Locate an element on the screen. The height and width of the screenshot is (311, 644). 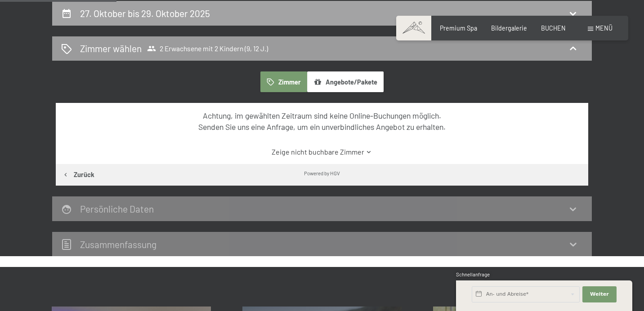
a: Bildergalerie is located at coordinates (509, 28).